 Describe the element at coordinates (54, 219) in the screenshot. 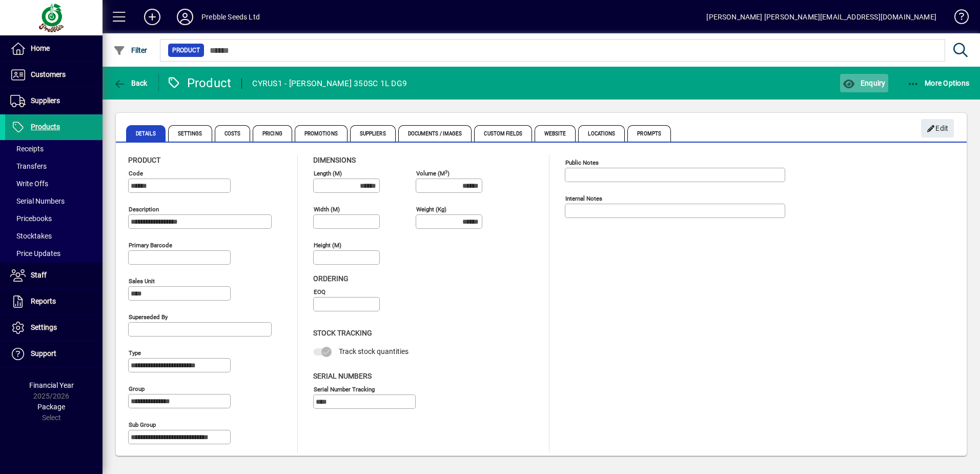

I see `a: Pricebooks` at that location.